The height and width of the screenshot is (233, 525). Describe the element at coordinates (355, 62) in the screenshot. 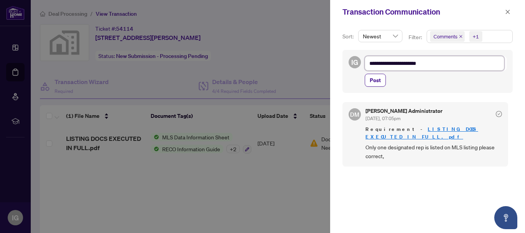

I see `span: IG` at that location.